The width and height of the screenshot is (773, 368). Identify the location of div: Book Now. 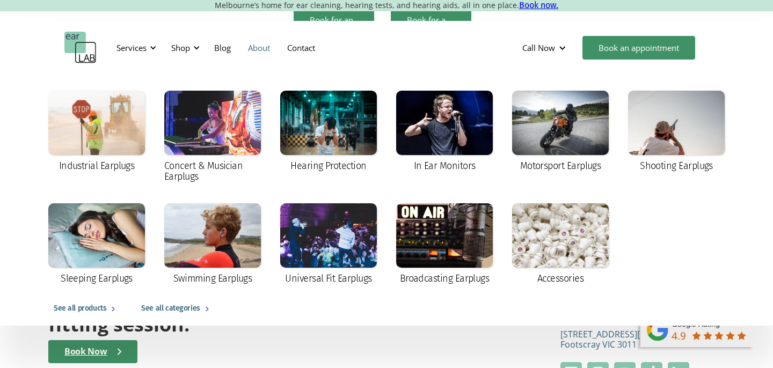
(85, 351).